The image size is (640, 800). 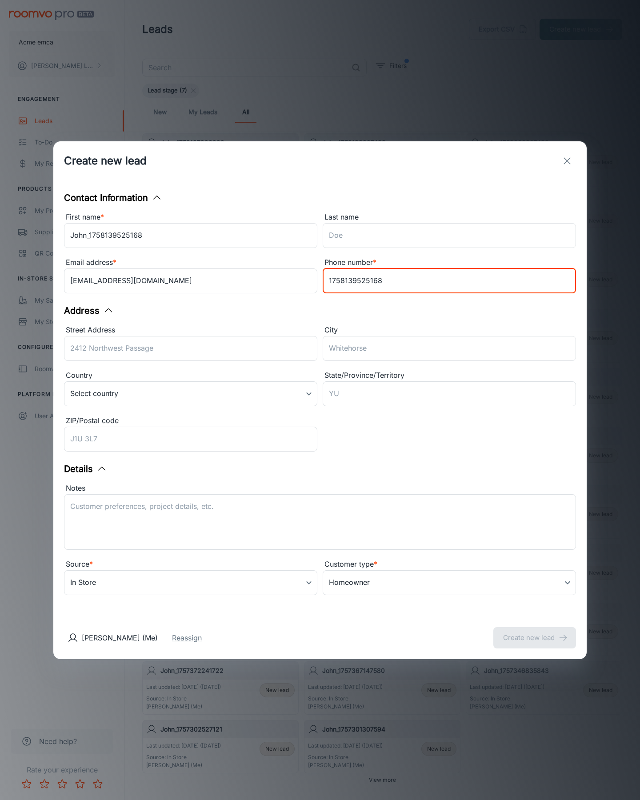 What do you see at coordinates (449, 564) in the screenshot?
I see `div: Customer type` at bounding box center [449, 564].